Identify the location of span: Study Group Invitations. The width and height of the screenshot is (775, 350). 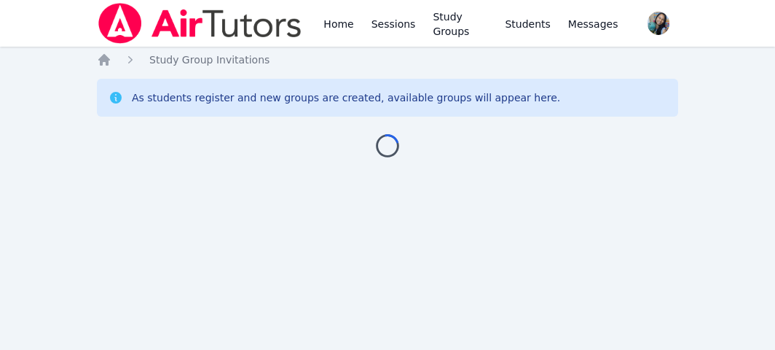
(209, 60).